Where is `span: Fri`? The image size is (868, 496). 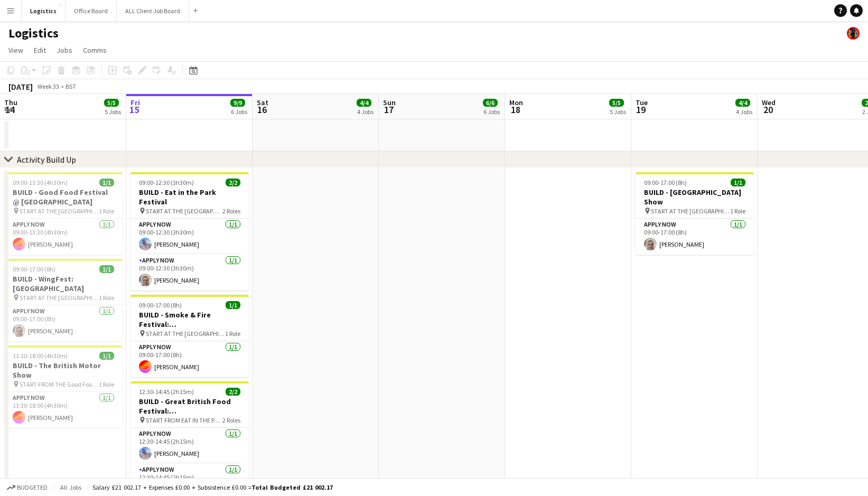 span: Fri is located at coordinates (135, 102).